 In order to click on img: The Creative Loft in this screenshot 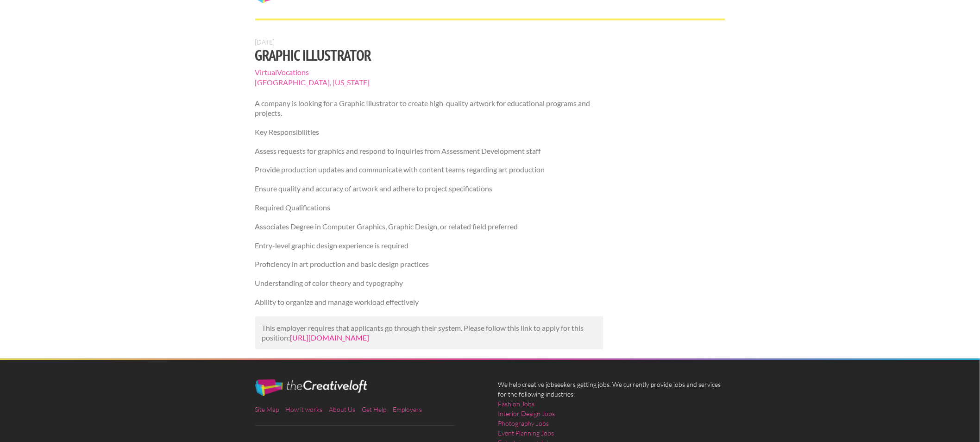, I will do `click(311, 388)`.